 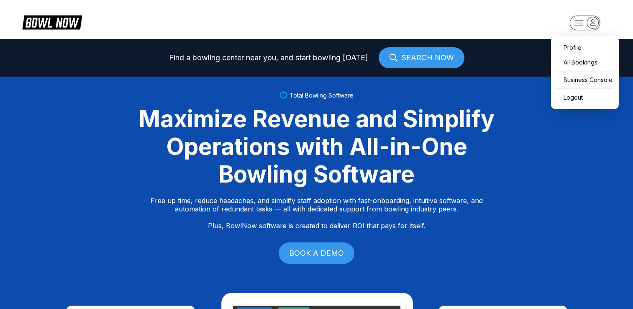 I want to click on a: Profile, so click(x=585, y=47).